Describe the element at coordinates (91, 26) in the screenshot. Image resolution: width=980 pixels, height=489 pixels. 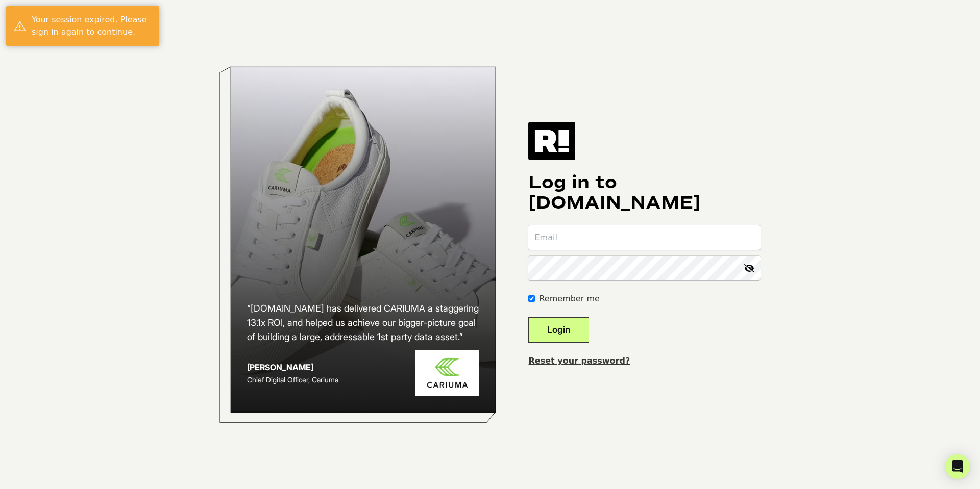
I see `div: Your session expired. Please sign in again to continue.` at that location.